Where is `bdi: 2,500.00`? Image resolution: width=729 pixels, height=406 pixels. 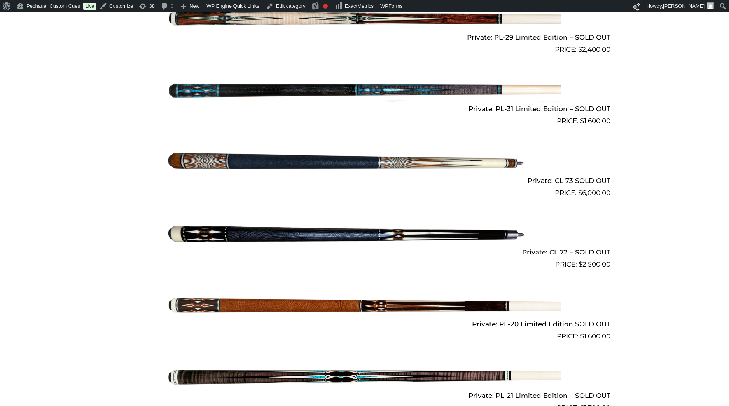
bdi: 2,500.00 is located at coordinates (595, 264).